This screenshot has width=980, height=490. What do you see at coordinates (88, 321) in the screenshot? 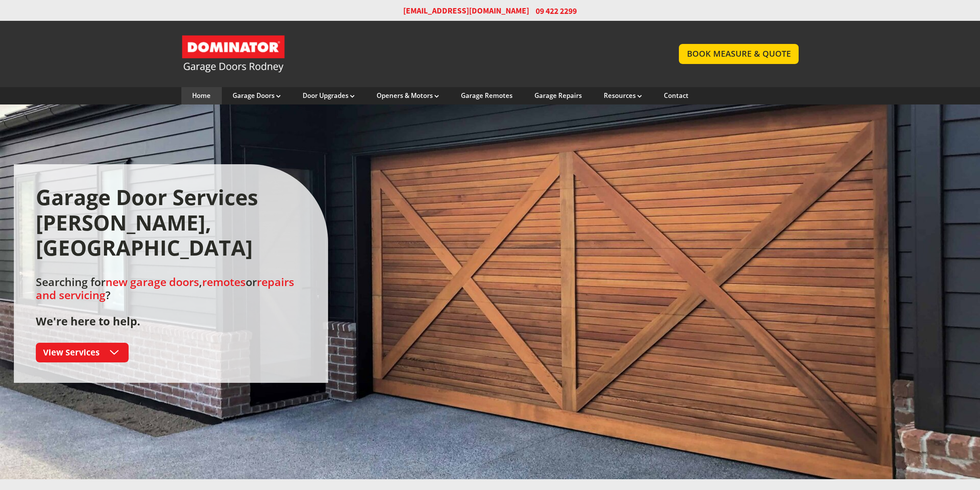
I see `strong: We're here to help.` at bounding box center [88, 321].